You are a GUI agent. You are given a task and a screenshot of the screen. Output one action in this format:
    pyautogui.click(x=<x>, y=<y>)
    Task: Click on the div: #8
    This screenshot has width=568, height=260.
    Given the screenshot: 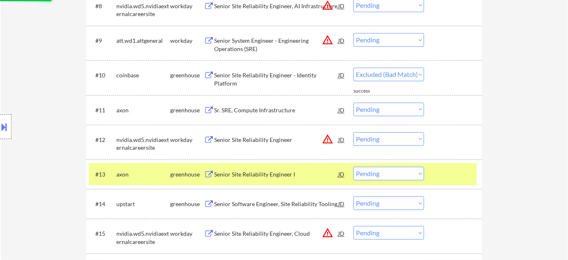 What is the action you would take?
    pyautogui.click(x=102, y=6)
    